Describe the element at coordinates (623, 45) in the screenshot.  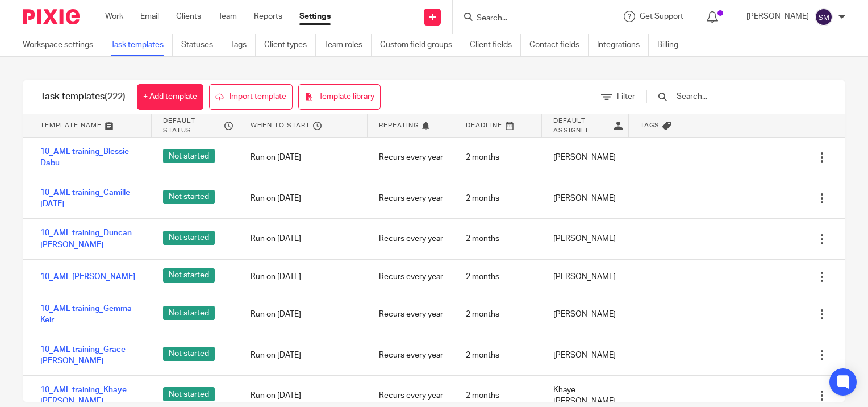
I see `a: Integrations` at that location.